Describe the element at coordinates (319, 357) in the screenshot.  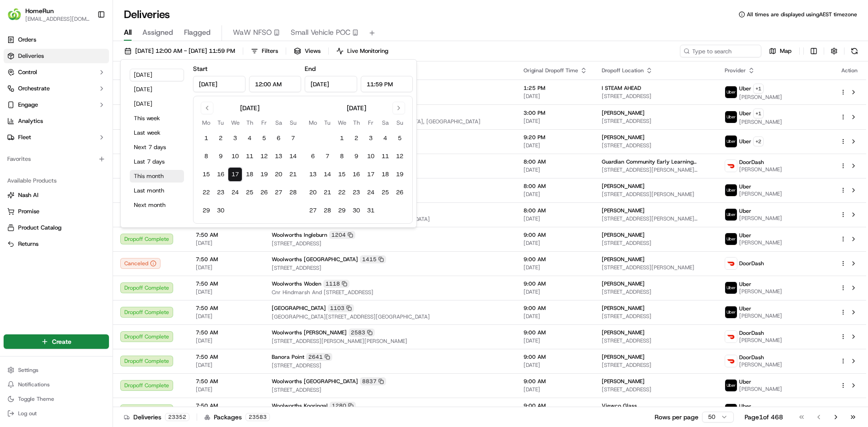
I see `div: 2641` at that location.